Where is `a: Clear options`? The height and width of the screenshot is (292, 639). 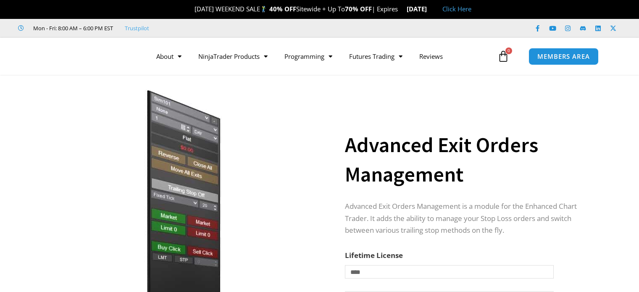
a: Clear options is located at coordinates (351, 286).